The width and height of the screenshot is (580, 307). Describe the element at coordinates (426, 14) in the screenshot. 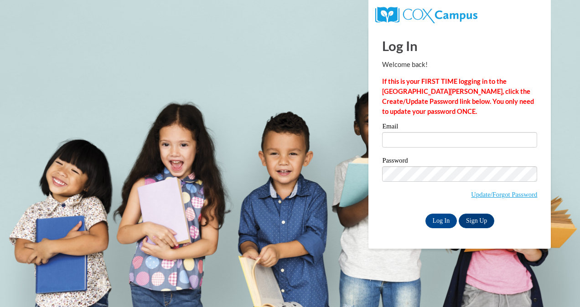

I see `a: COX Campus` at that location.